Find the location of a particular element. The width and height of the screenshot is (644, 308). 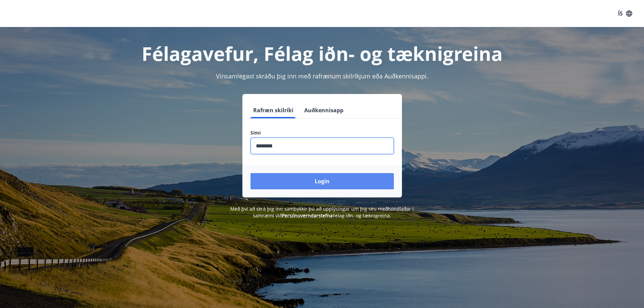

button: ÍS is located at coordinates (625, 14).